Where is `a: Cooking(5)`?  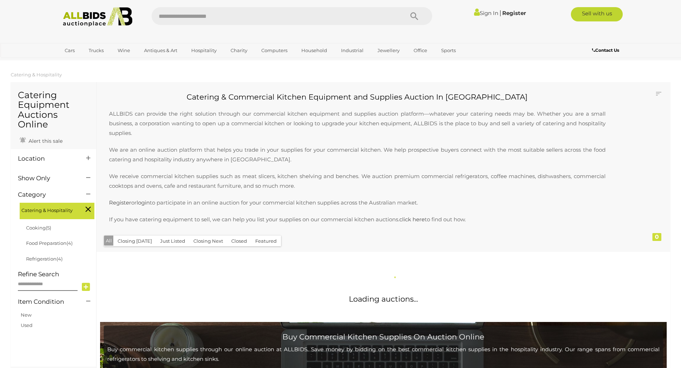
a: Cooking(5) is located at coordinates (39, 228).